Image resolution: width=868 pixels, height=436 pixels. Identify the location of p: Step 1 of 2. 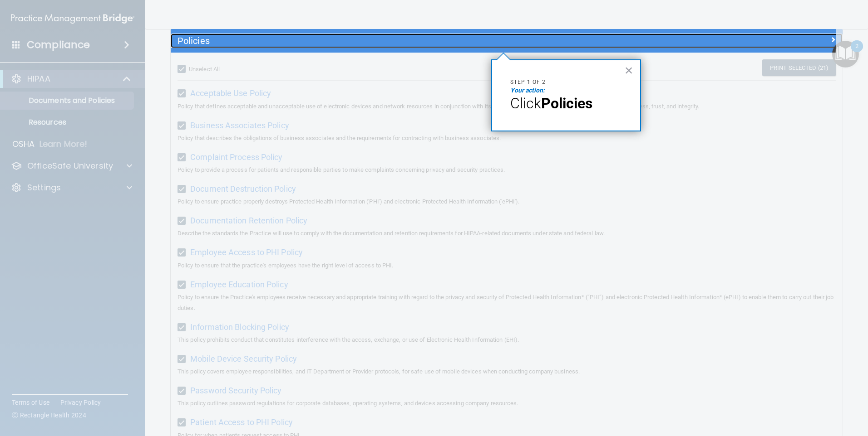
(566, 82).